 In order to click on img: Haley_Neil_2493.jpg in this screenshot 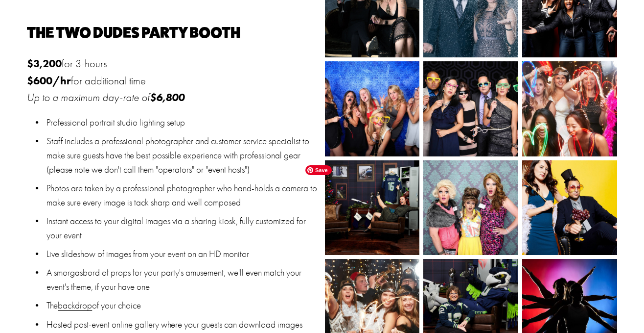, I will do `click(569, 109)`.